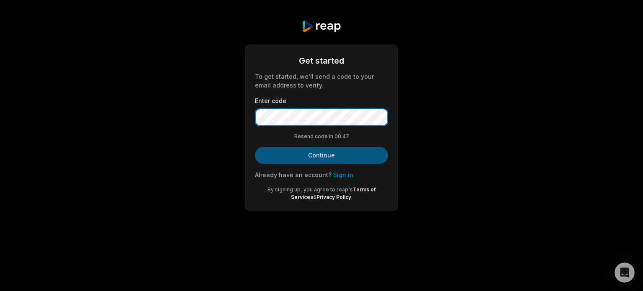  What do you see at coordinates (322, 136) in the screenshot?
I see `div: Resend code in 00:` at bounding box center [322, 136].